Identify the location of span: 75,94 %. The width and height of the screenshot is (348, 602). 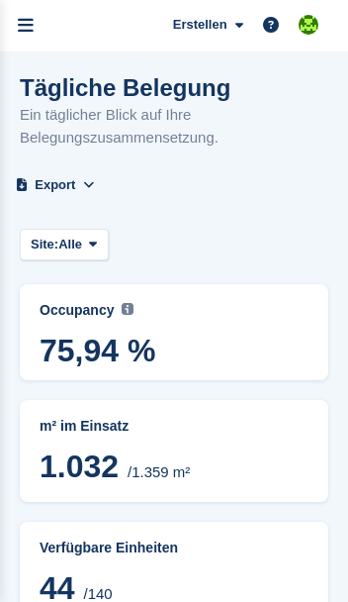
(174, 350).